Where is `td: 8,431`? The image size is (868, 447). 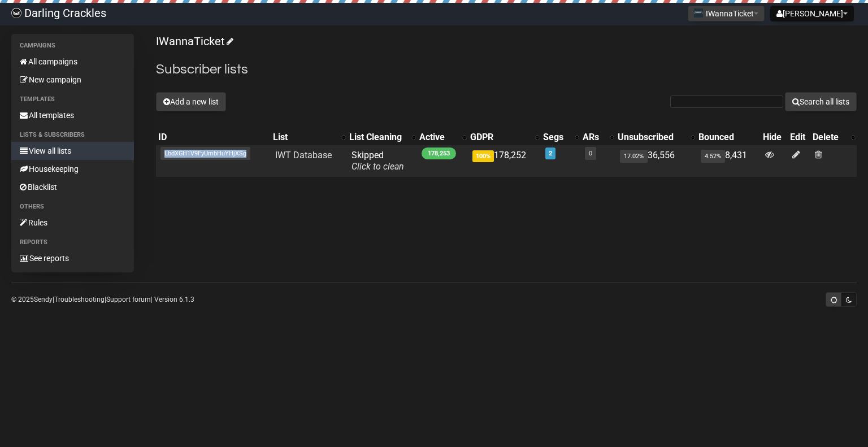
td: 8,431 is located at coordinates (729, 161).